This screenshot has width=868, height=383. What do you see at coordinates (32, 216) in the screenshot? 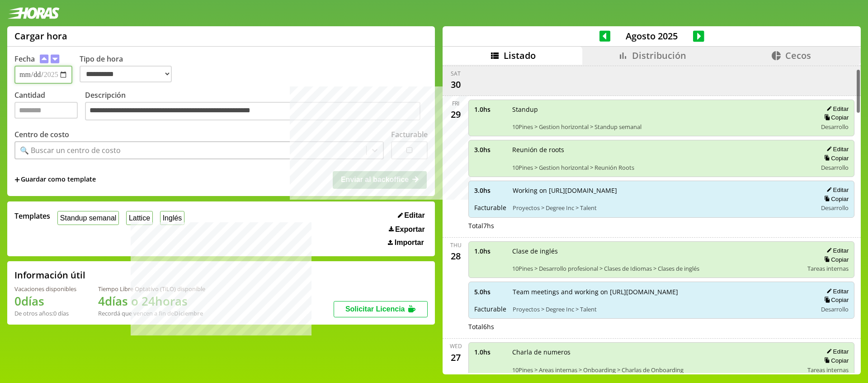
I see `span: Templates` at bounding box center [32, 216].